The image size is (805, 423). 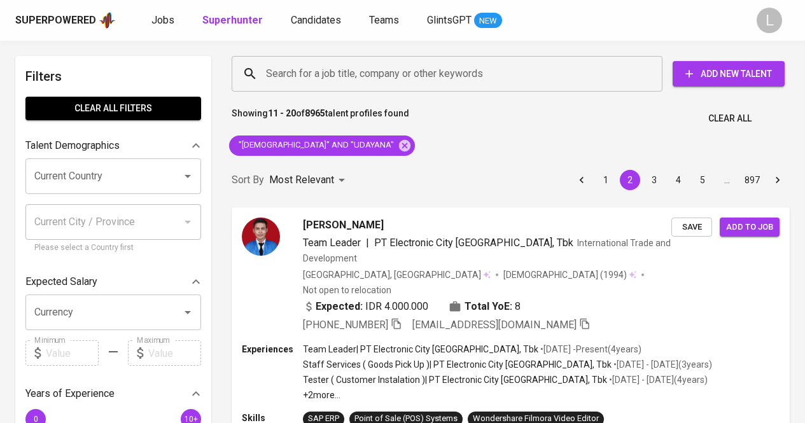 What do you see at coordinates (488, 307) in the screenshot?
I see `b: Total YoE:` at bounding box center [488, 307].